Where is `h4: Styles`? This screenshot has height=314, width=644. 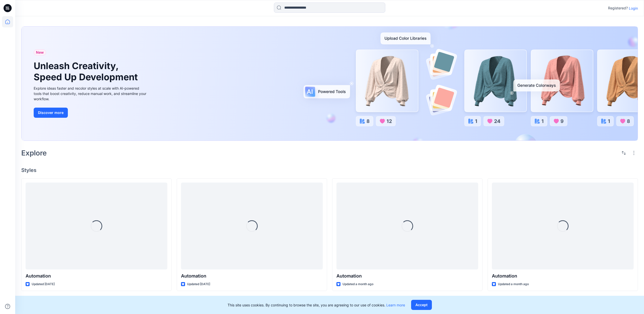 h4: Styles is located at coordinates (330, 170).